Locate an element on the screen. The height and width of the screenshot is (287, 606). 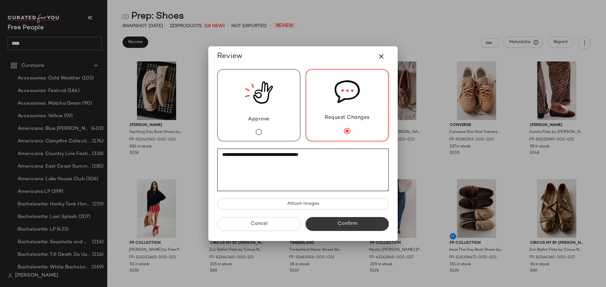
span: Approve is located at coordinates (259, 120).